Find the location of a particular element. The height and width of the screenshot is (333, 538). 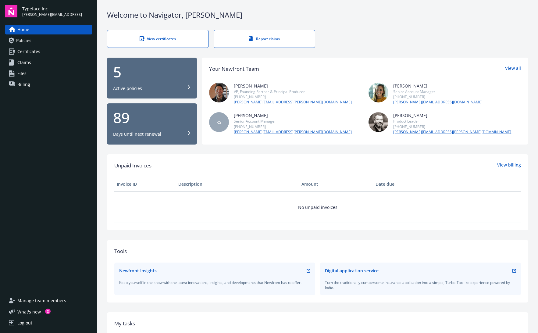

th: Description is located at coordinates (237, 184).